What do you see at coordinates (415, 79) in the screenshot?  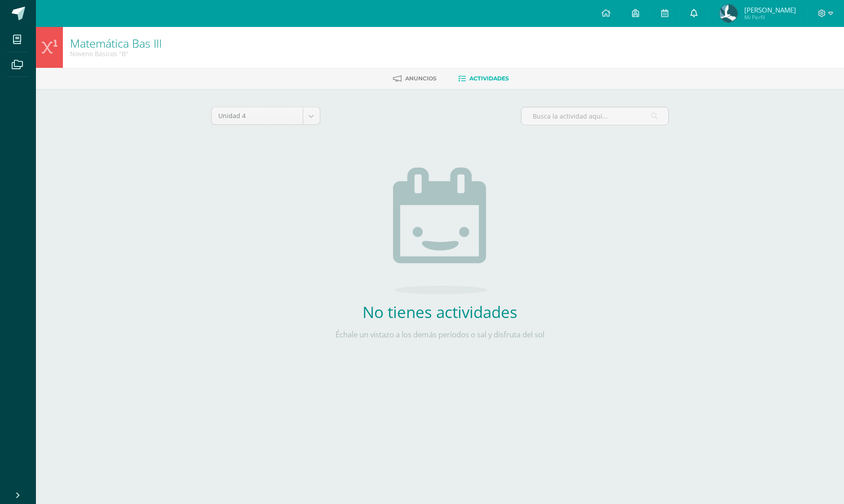 I see `a: Anuncios` at bounding box center [415, 79].